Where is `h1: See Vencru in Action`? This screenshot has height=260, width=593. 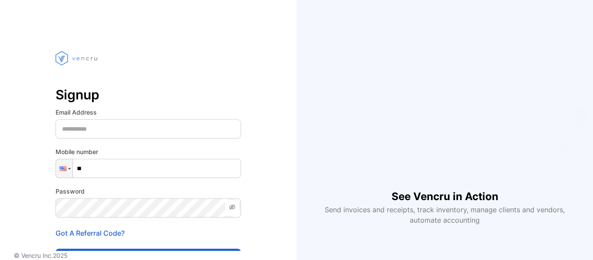
h1: See Vencru in Action is located at coordinates (445, 190).